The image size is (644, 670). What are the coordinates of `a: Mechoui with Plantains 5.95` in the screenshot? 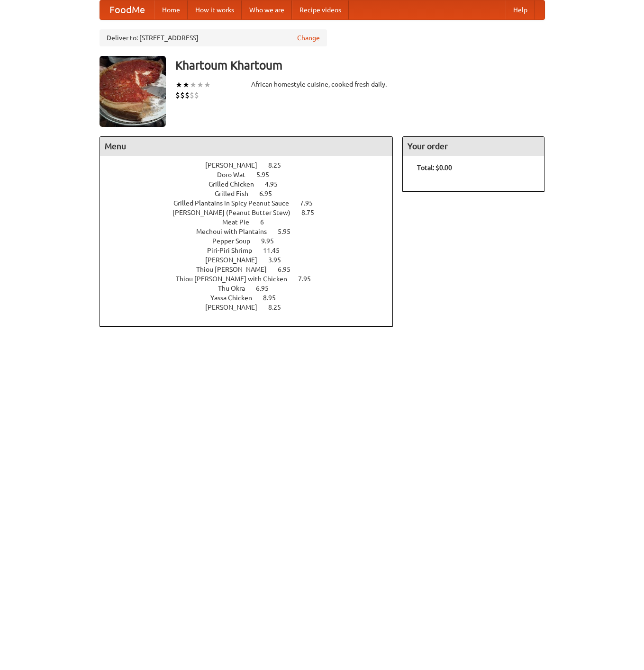 It's located at (252, 231).